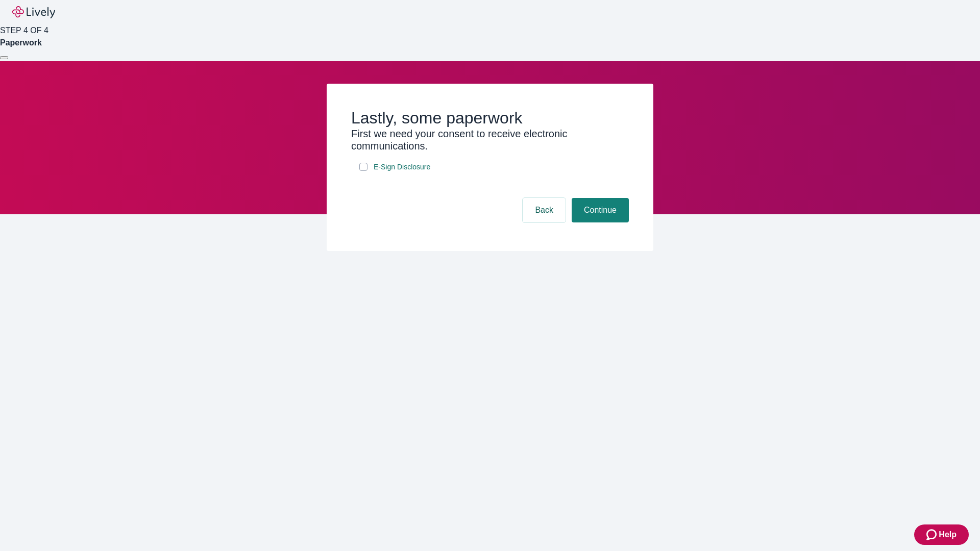 This screenshot has width=980, height=551. What do you see at coordinates (402, 167) in the screenshot?
I see `a: e-sign disclosure document` at bounding box center [402, 167].